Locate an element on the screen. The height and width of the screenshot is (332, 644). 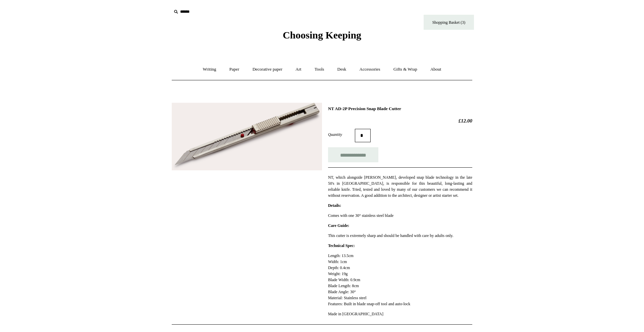
a: About is located at coordinates (436, 69).